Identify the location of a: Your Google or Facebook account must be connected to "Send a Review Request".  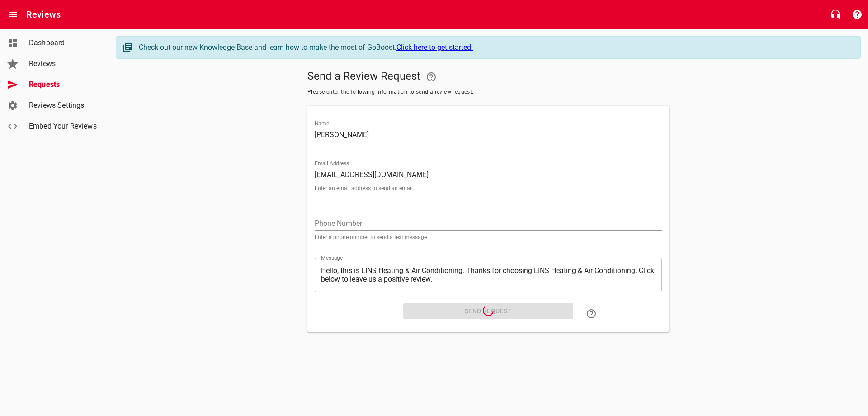
(431, 77).